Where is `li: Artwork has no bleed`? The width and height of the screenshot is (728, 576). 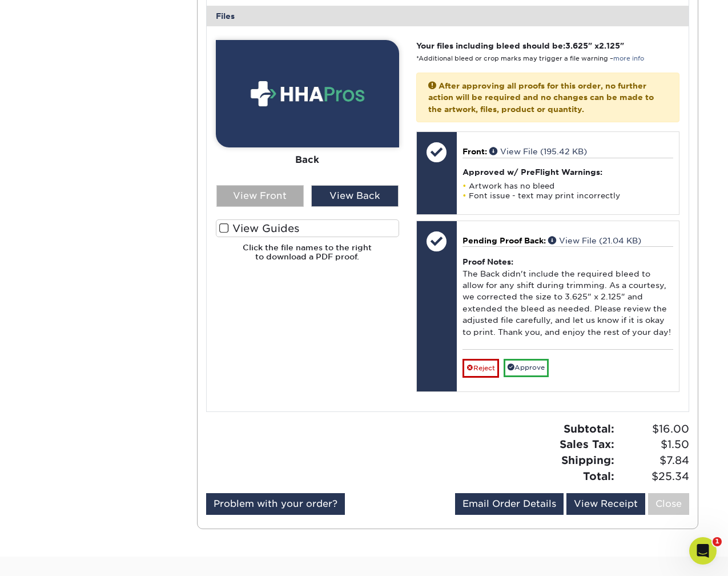 li: Artwork has no bleed is located at coordinates (568, 186).